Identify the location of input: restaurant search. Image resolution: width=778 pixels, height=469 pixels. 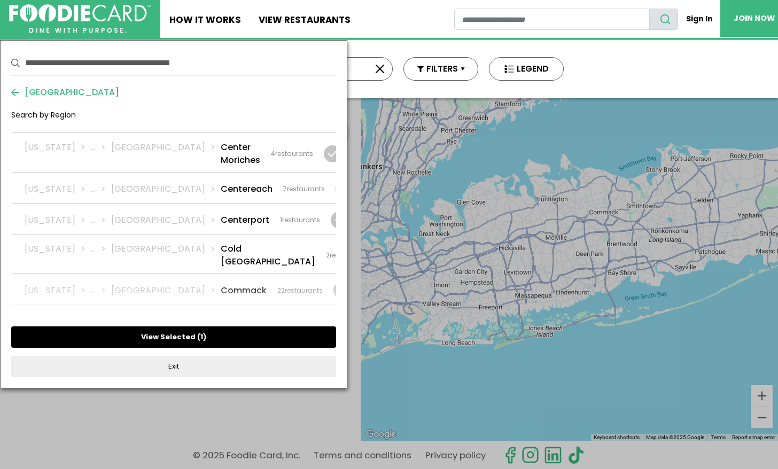
(552, 19).